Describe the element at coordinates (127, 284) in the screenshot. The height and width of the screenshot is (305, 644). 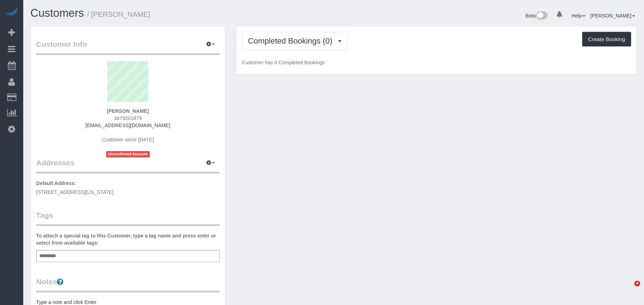
I see `legend: Notes` at that location.